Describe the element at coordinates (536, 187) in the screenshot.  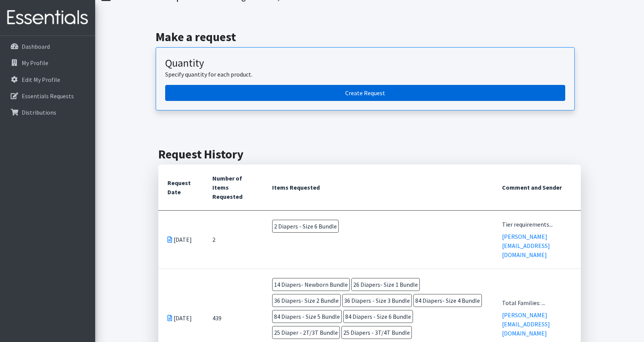
I see `th: Comment and Sender` at that location.